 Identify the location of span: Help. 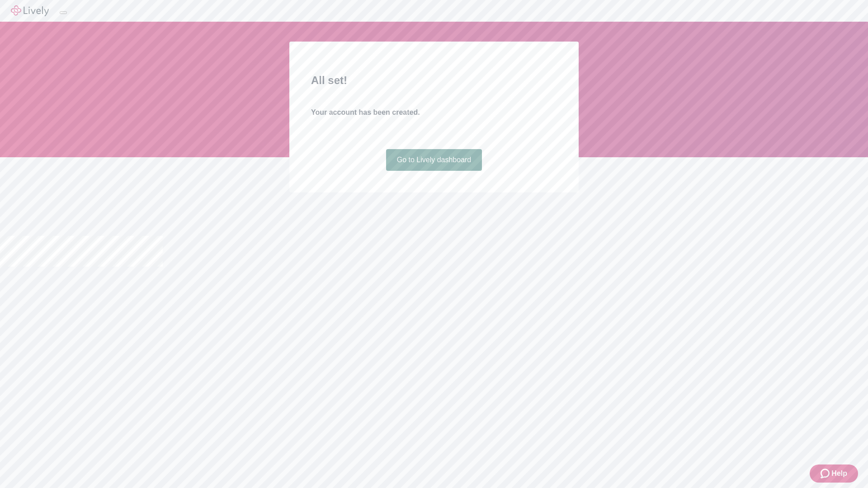
(839, 474).